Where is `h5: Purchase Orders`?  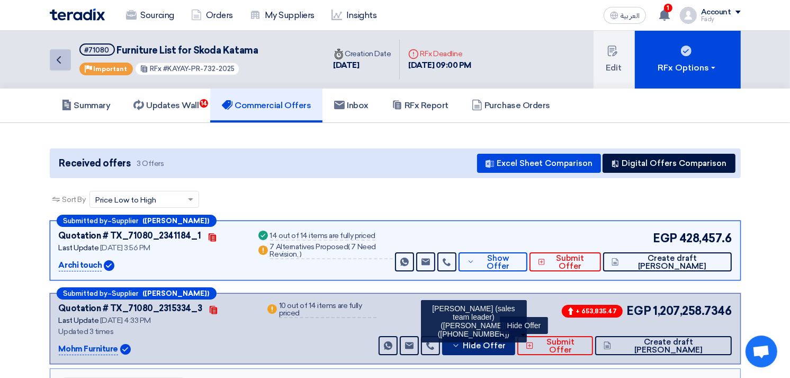 h5: Purchase Orders is located at coordinates (511, 105).